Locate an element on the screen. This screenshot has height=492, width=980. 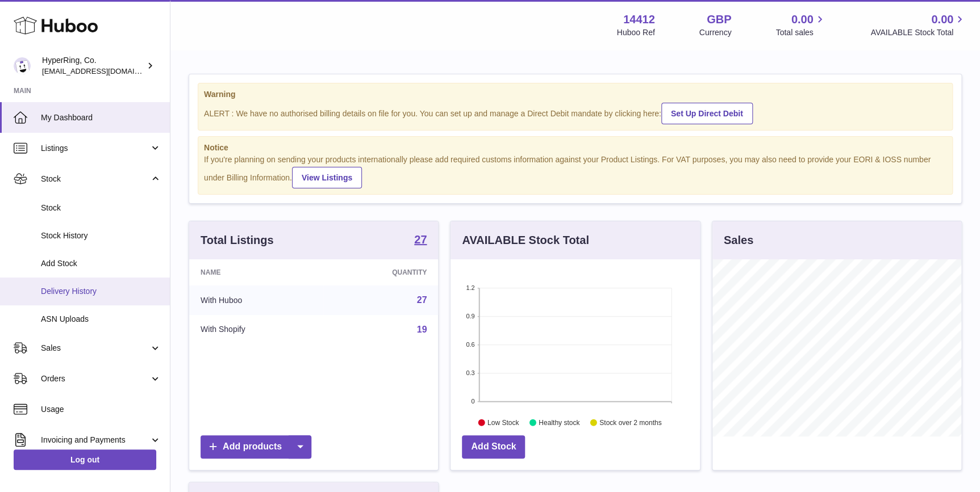
a: 19 is located at coordinates (422, 329).